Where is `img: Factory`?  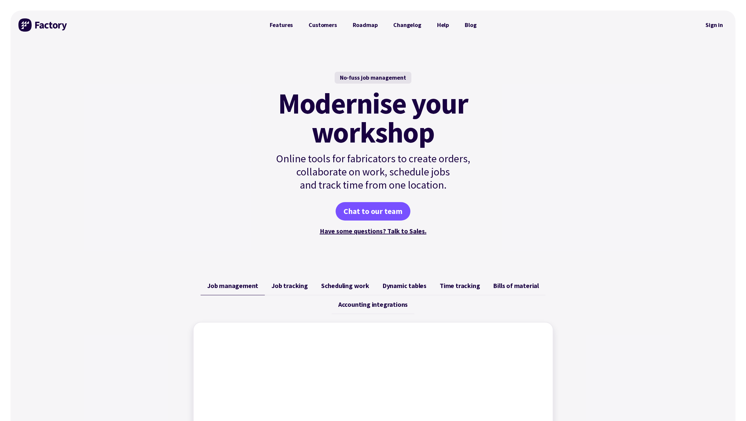 img: Factory is located at coordinates (43, 25).